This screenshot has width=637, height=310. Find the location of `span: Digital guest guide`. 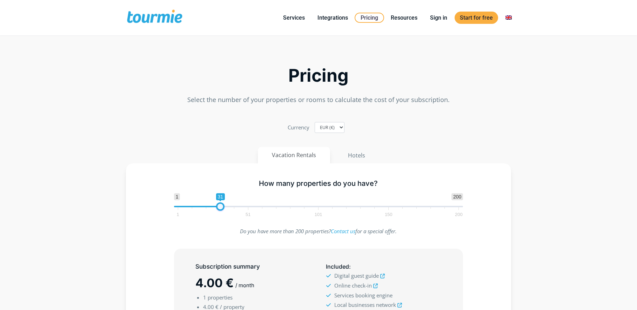

span: Digital guest guide is located at coordinates (356, 276).